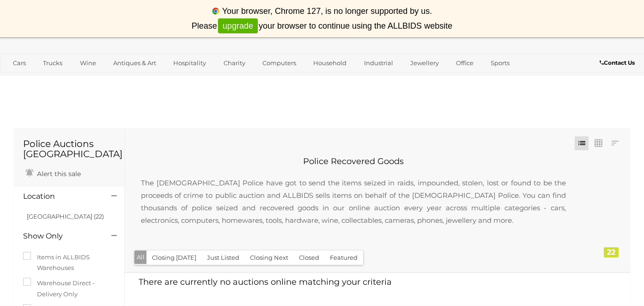 The image size is (644, 306). What do you see at coordinates (53, 63) in the screenshot?
I see `a: Trucks` at bounding box center [53, 63].